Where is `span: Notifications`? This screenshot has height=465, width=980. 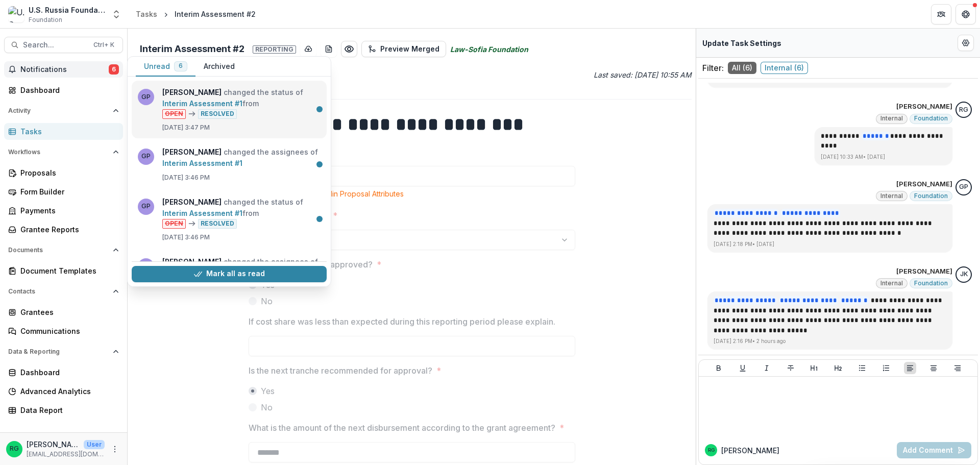 span: Notifications is located at coordinates (64, 70).